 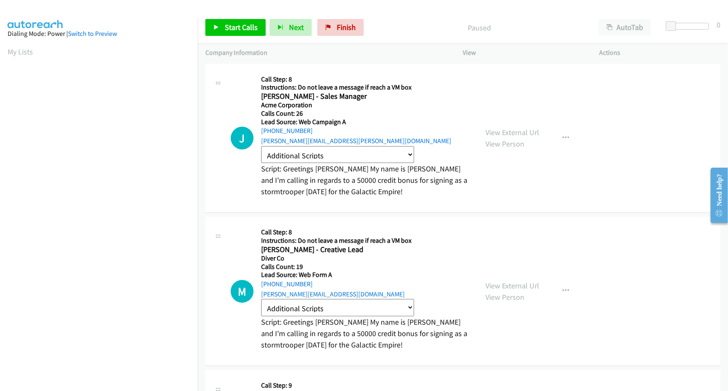 I want to click on h5: Calls Count: 19, so click(x=366, y=267).